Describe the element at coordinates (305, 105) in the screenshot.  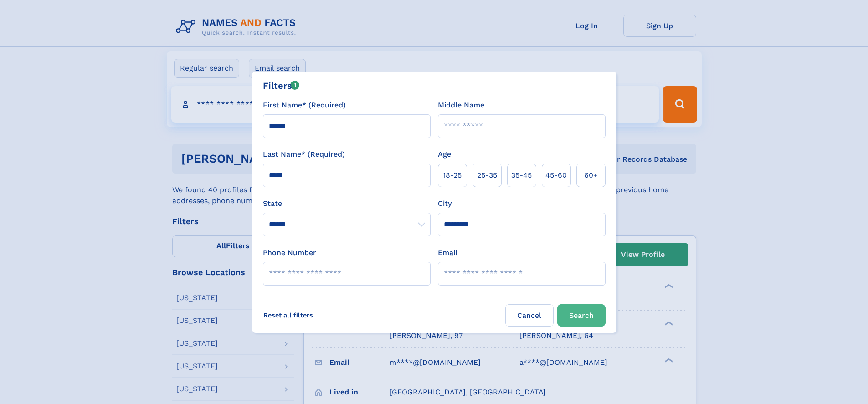
I see `label: First Name* (Required)` at that location.